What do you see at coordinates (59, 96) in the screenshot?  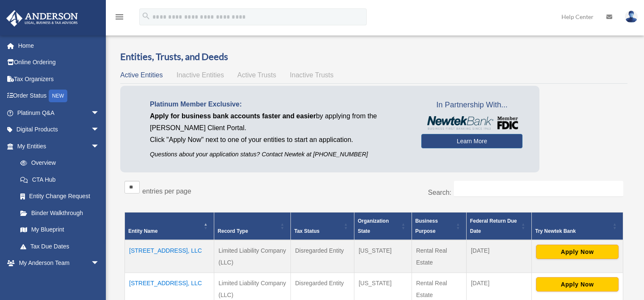 I see `a: Order StatusNEW` at bounding box center [59, 96].